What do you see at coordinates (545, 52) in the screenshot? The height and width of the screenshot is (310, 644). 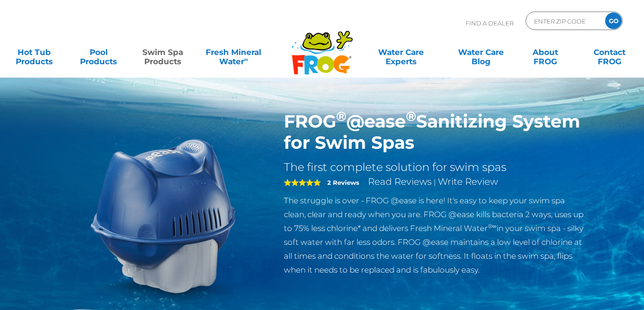 I see `a: AboutFROG` at bounding box center [545, 52].